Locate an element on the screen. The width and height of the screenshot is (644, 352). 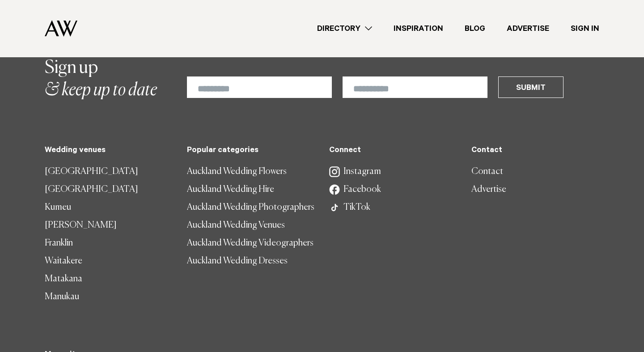
a: Auckland Wedding Dresses is located at coordinates (251, 261).